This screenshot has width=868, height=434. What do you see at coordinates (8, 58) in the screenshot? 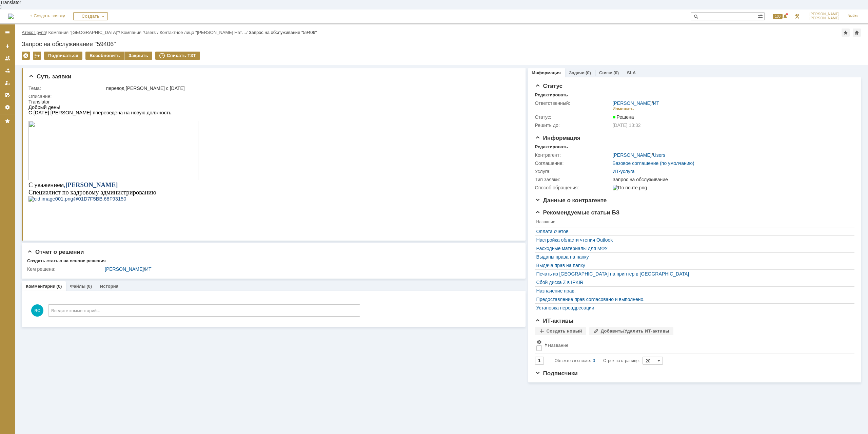
I see `a: Заявки на командах` at bounding box center [8, 58].